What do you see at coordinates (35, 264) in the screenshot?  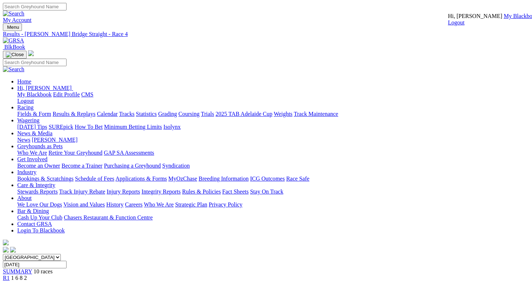 I see `input: Select date` at bounding box center [35, 264].